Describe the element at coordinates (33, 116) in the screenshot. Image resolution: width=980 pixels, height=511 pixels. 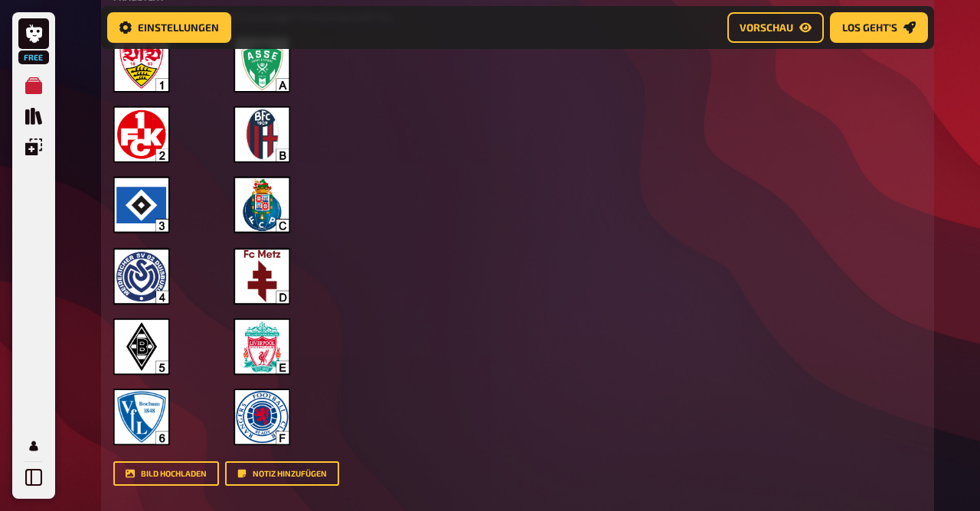
I see `a: Quiz Sammlung` at that location.